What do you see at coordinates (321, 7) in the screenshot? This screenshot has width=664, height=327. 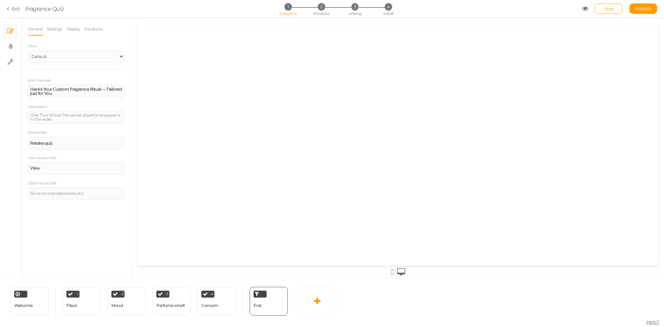 I see `li: 2 Products` at bounding box center [321, 7].